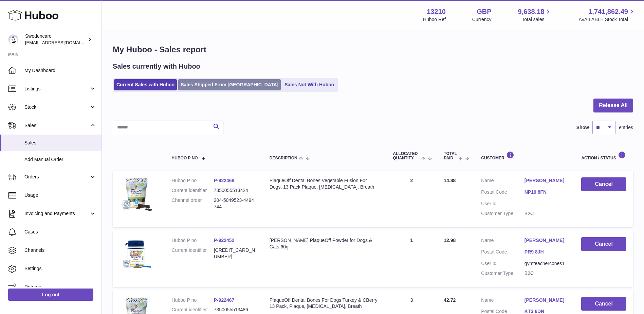 This screenshot has width=644, height=314. I want to click on span: 1,741,862.49, so click(608, 12).